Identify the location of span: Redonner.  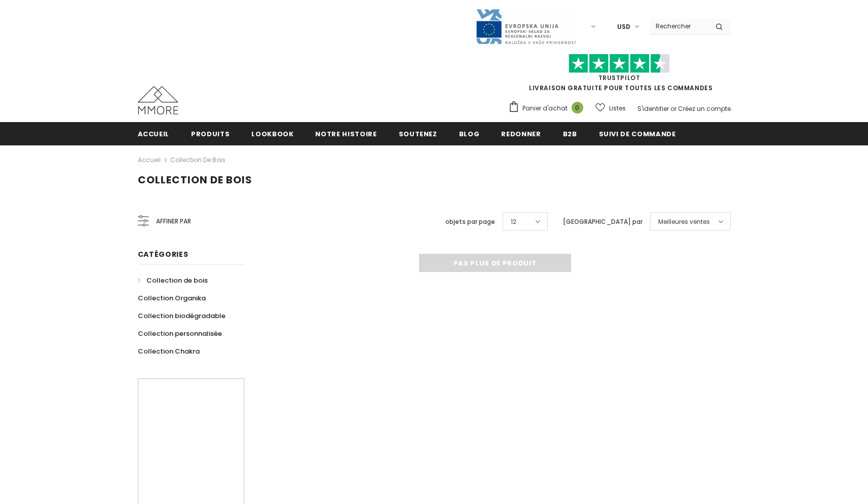
(521, 134).